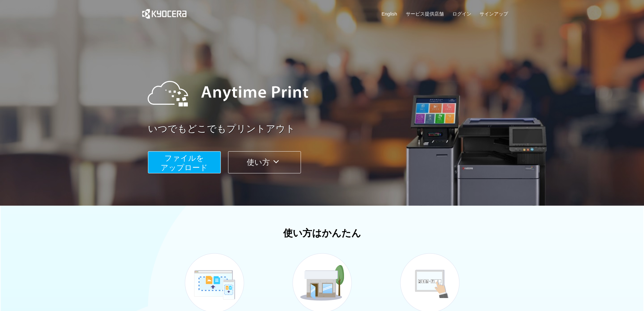  I want to click on button: ファイルを​​アップロード, so click(185, 163).